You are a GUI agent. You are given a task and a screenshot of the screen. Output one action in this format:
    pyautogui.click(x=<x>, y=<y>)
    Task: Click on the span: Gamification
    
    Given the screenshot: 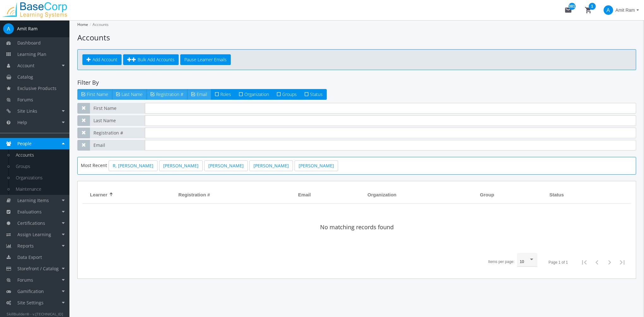 What is the action you would take?
    pyautogui.click(x=30, y=290)
    